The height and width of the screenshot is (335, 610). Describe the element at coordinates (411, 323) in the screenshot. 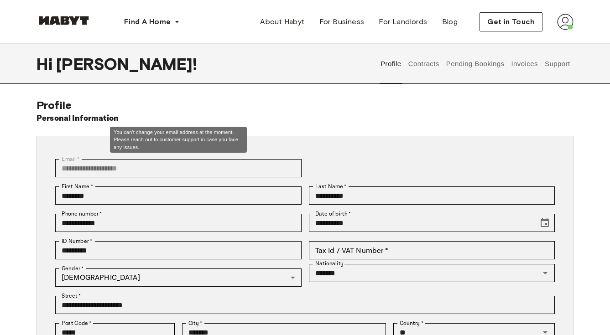

I see `label: Country` at that location.